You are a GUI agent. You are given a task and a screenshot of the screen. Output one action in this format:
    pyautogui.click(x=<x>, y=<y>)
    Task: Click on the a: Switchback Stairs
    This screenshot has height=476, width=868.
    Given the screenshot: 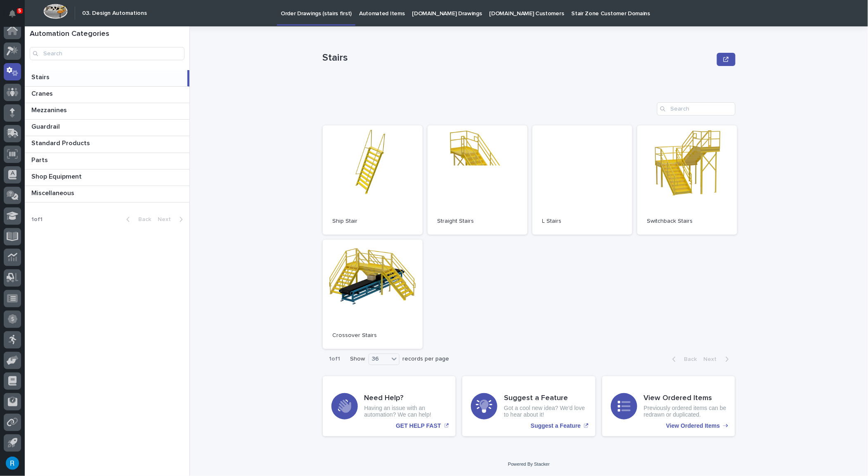 What is the action you would take?
    pyautogui.click(x=687, y=180)
    